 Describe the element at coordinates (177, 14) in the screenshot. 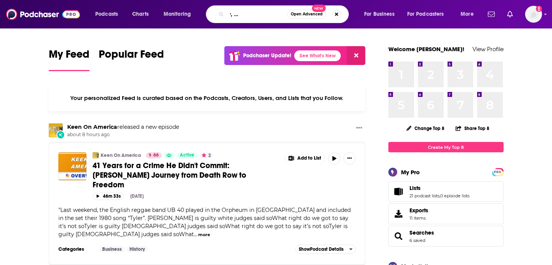

I see `span: Monitoring` at that location.